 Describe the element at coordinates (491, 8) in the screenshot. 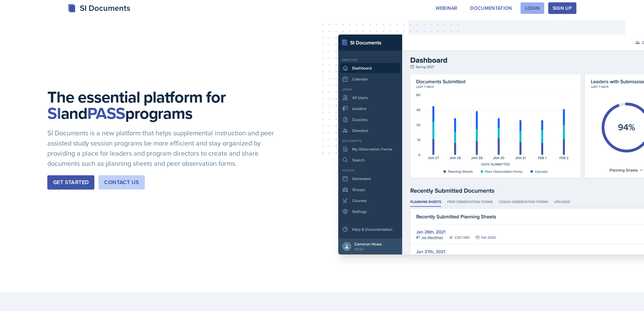

I see `div: Documentation` at that location.